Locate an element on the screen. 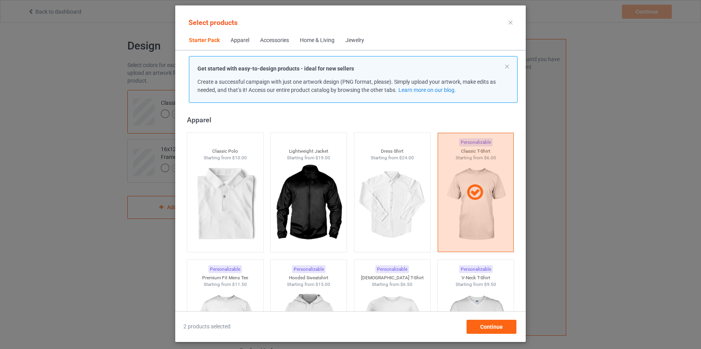 The height and width of the screenshot is (349, 701). div: Premium Fit Mens Tee is located at coordinates (225, 278).